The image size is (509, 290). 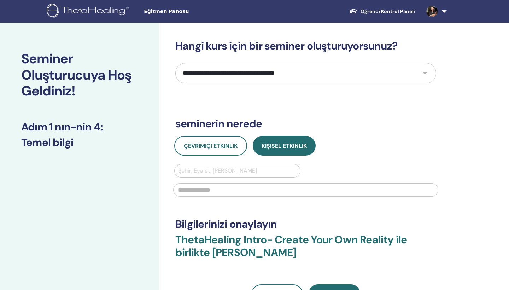 I want to click on h3: Hangi kurs için bir seminer oluşturuyorsunuz?, so click(x=306, y=46).